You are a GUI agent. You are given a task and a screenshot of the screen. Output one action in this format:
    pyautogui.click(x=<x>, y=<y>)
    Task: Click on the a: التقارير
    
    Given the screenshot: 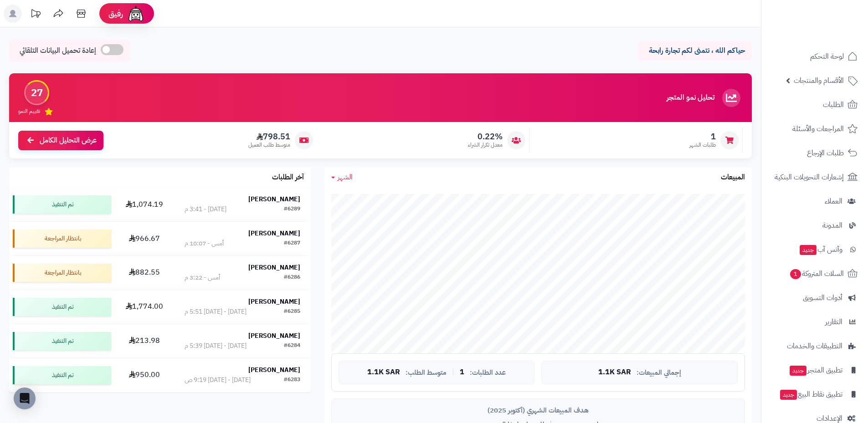 What is the action you would take?
    pyautogui.click(x=814, y=322)
    